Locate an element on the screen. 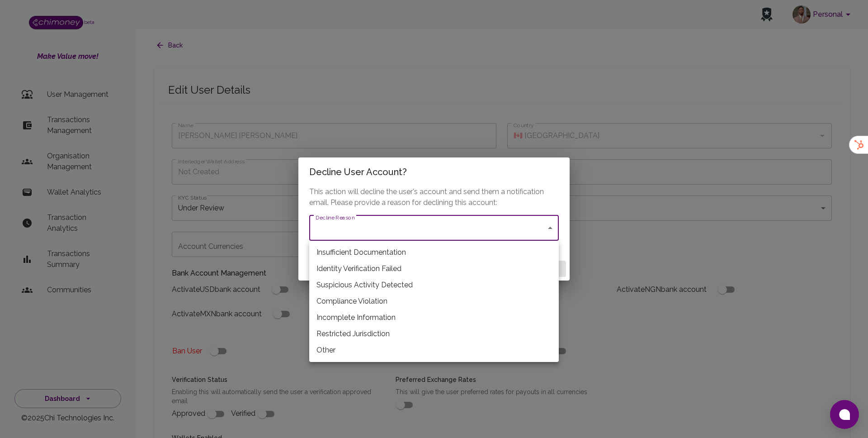  li: Suspicious Activity Detected is located at coordinates (434, 285).